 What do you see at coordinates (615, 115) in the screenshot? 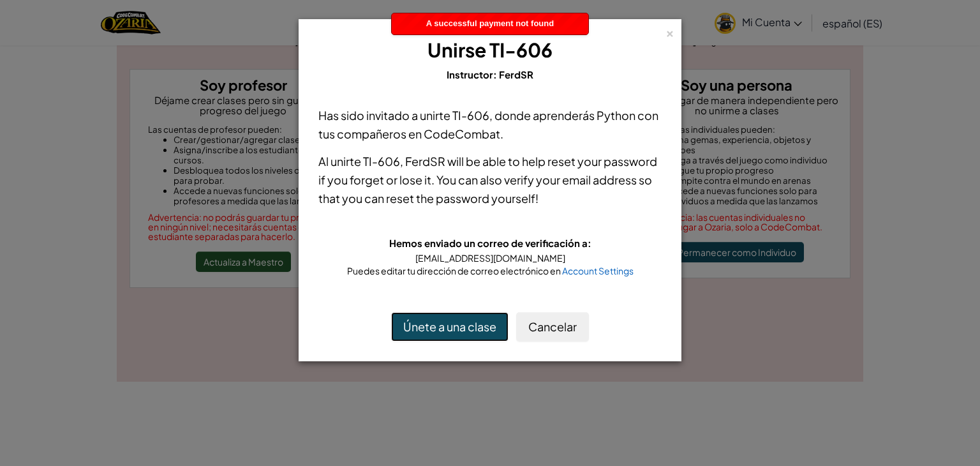
I see `span: Python` at bounding box center [615, 115].